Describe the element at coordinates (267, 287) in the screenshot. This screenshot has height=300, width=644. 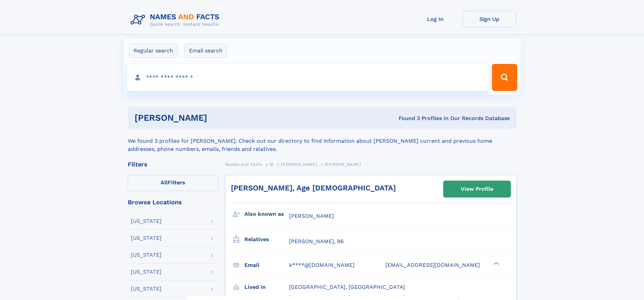
I see `h3: Lived in` at that location.